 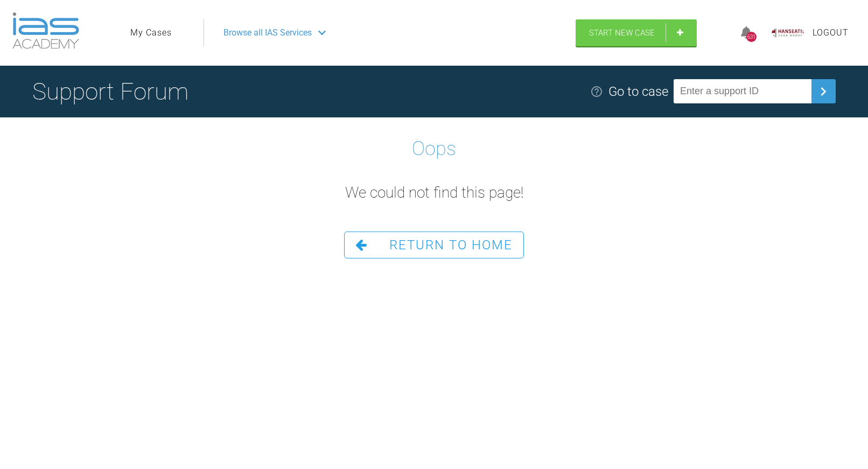 What do you see at coordinates (268, 33) in the screenshot?
I see `span: Browse all IAS Services` at bounding box center [268, 33].